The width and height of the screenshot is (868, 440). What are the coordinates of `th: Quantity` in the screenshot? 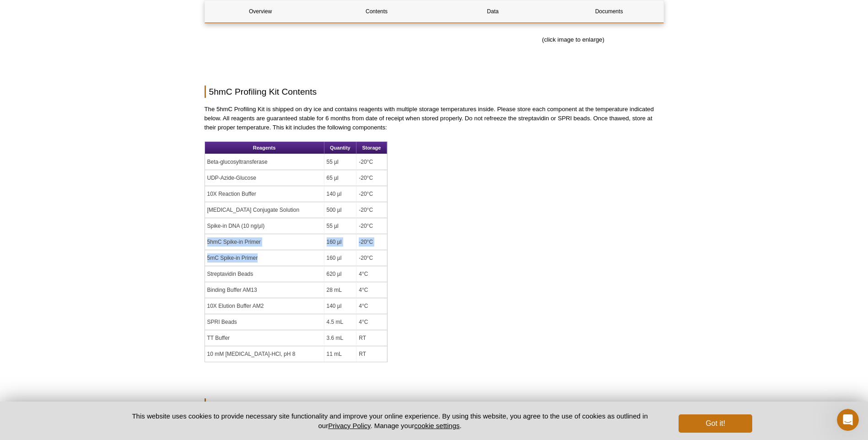 It's located at (340, 147).